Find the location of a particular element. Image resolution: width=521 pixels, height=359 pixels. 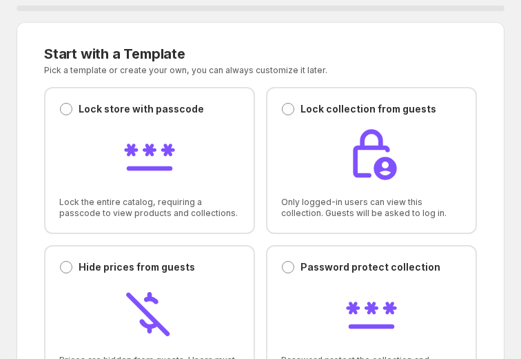

p: Lock store with passcode is located at coordinates (141, 109).